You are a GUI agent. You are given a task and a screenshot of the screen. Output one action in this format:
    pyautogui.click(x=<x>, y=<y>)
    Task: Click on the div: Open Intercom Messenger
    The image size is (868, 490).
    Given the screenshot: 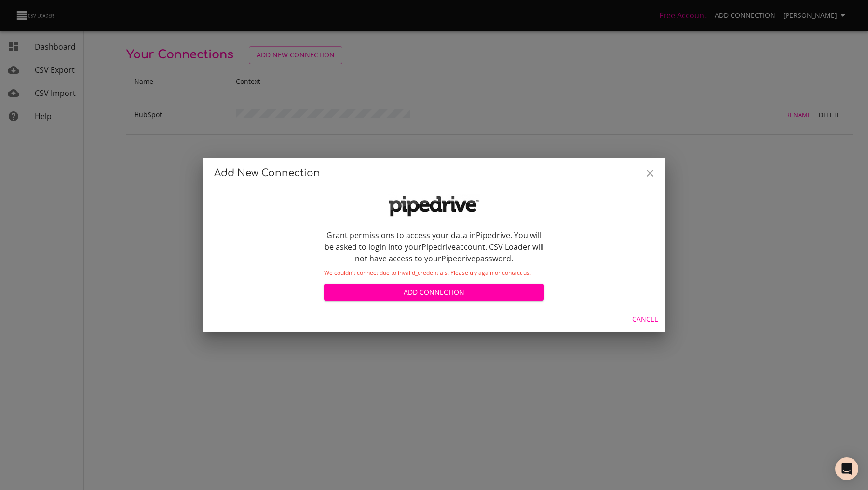 What is the action you would take?
    pyautogui.click(x=847, y=469)
    